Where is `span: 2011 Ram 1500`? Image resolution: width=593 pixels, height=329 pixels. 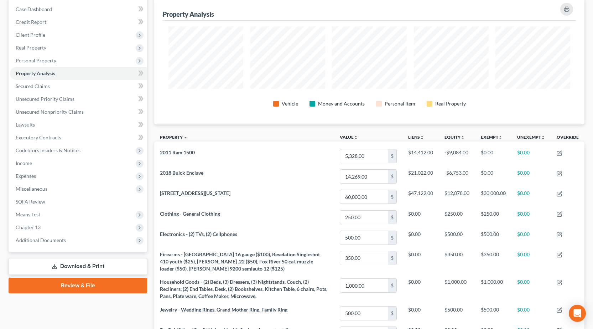 span: 2011 Ram 1500 is located at coordinates (177, 152).